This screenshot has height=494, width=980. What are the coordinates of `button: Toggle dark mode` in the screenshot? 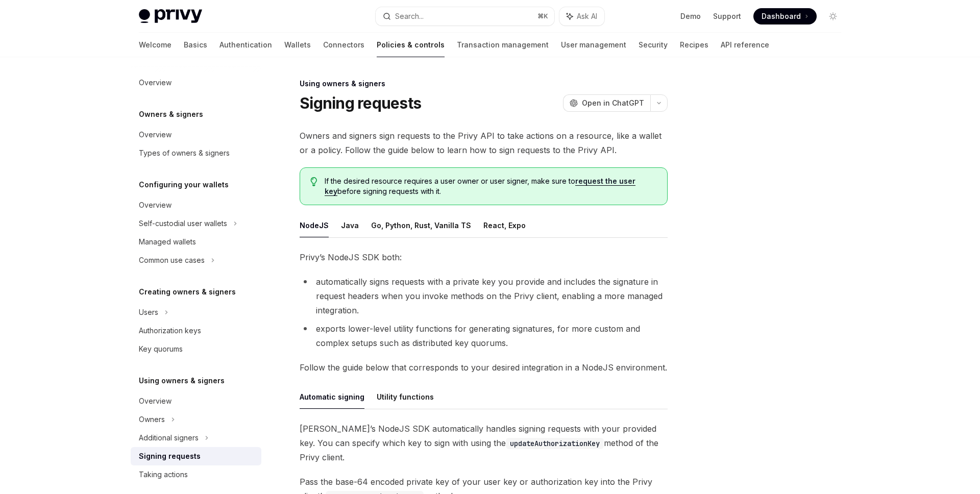 It's located at (833, 16).